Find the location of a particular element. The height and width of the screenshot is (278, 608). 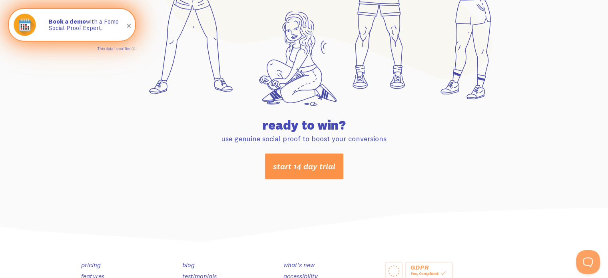

a: start 14 day trial is located at coordinates (304, 166).